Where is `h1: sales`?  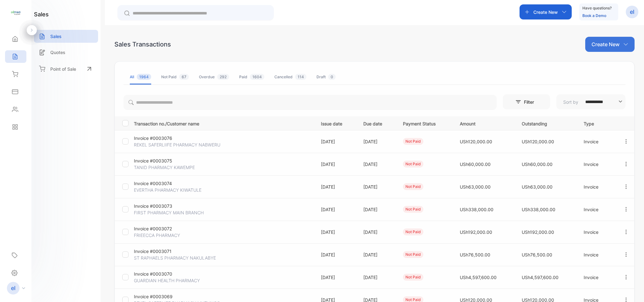 h1: sales is located at coordinates (41, 14).